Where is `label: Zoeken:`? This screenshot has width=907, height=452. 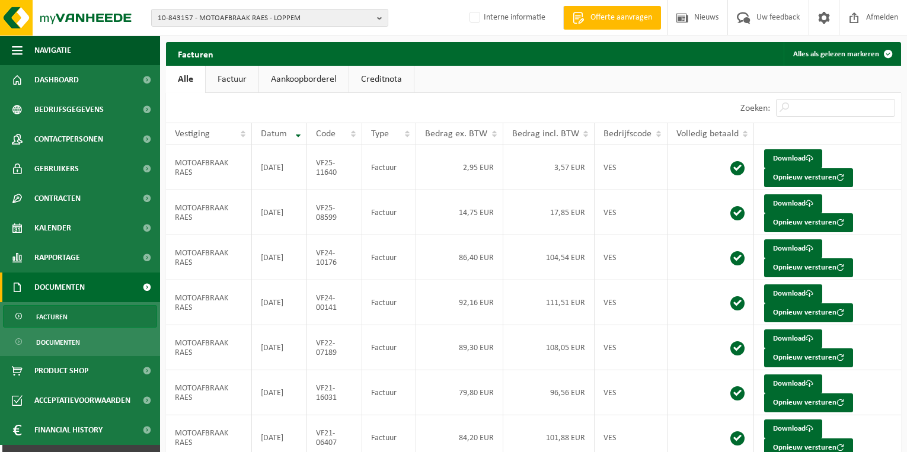 label: Zoeken: is located at coordinates (755, 108).